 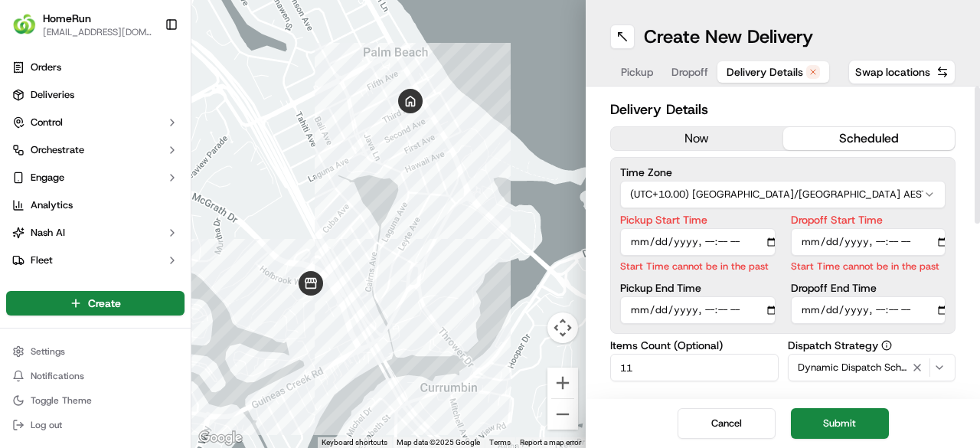 I want to click on label: Dropoff End Time, so click(x=869, y=288).